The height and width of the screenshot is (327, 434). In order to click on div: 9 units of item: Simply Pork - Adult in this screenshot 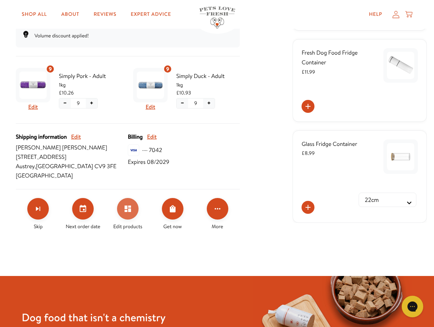, I will do `click(50, 69)`.